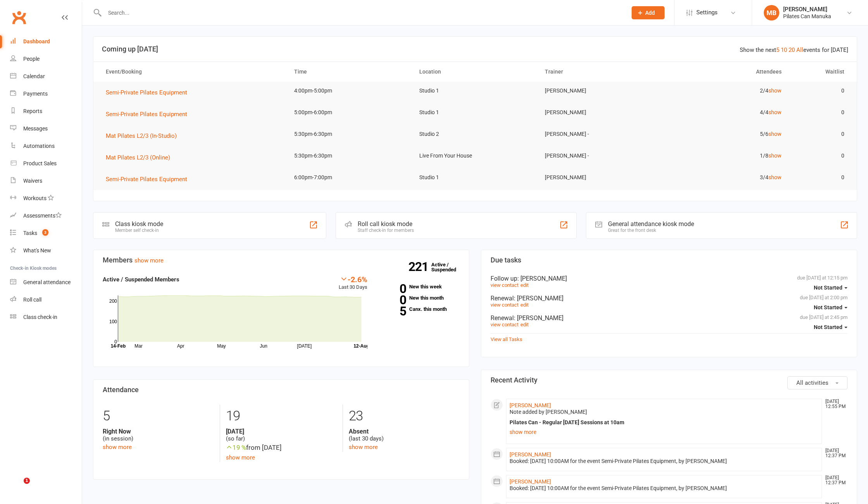 The image size is (868, 504). I want to click on th: Waitlist, so click(820, 72).